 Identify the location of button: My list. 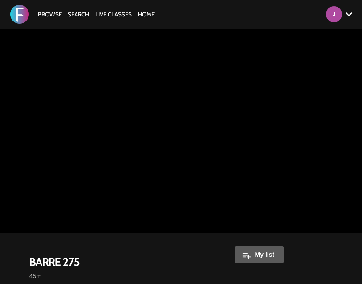
(259, 255).